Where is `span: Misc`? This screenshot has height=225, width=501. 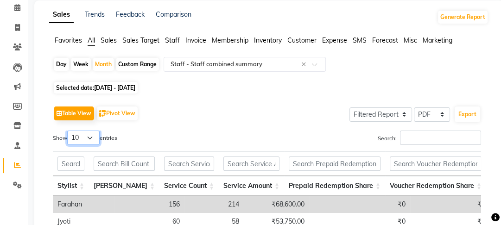 span: Misc is located at coordinates (410, 40).